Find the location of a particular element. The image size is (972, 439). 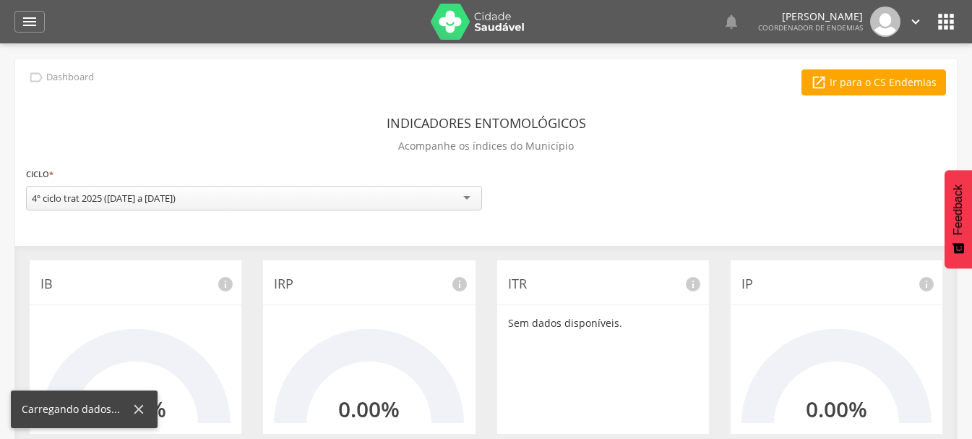

span: Coordenador de Endemias is located at coordinates (810, 27).